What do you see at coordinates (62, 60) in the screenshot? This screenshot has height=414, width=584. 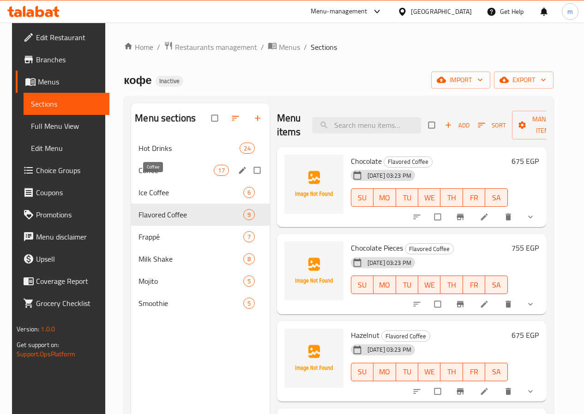 I see `a: Branches` at bounding box center [62, 60].